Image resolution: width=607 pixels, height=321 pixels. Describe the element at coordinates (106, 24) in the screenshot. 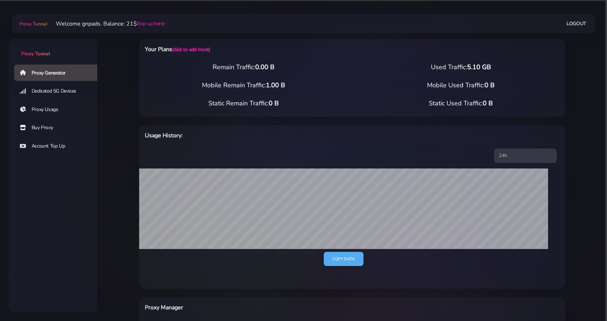

I see `li: Welcome gnpads. Balance: 21$` at that location.